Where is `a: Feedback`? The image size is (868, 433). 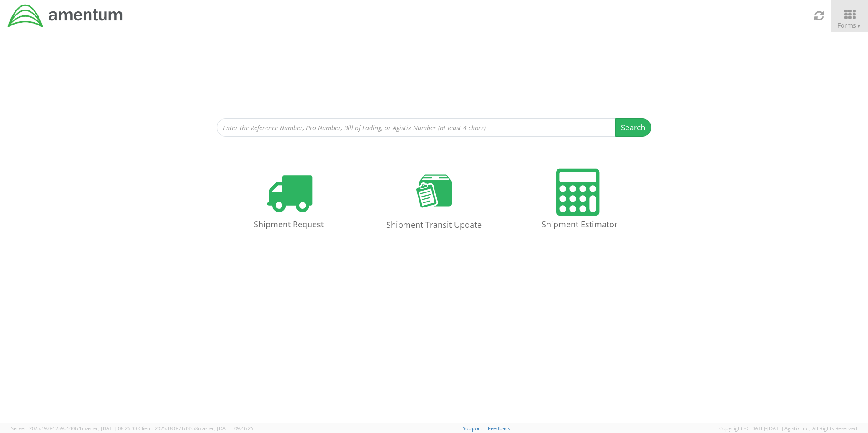
a: Feedback is located at coordinates (499, 428).